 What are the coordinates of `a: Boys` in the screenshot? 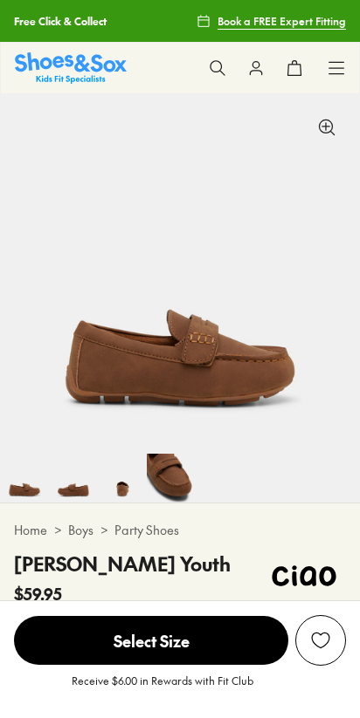 It's located at (80, 530).